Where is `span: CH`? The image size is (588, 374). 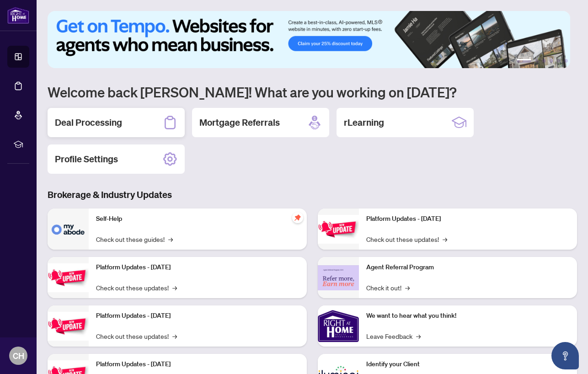
span: CH is located at coordinates (18, 356).